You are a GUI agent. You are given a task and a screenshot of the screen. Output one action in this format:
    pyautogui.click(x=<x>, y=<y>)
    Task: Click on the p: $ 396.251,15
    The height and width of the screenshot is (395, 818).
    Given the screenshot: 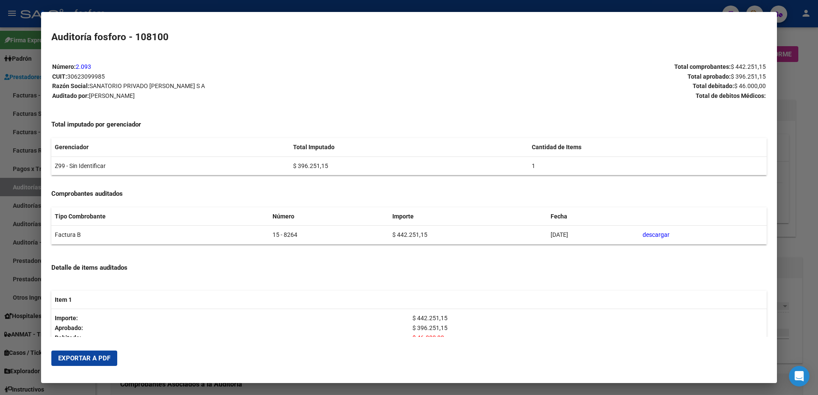 What is the action you would take?
    pyautogui.click(x=588, y=328)
    